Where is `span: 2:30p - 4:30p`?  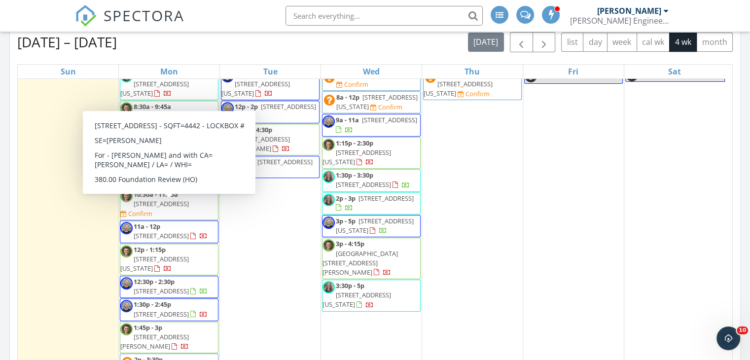
span: 2:30p - 4:30p is located at coordinates (254, 130).